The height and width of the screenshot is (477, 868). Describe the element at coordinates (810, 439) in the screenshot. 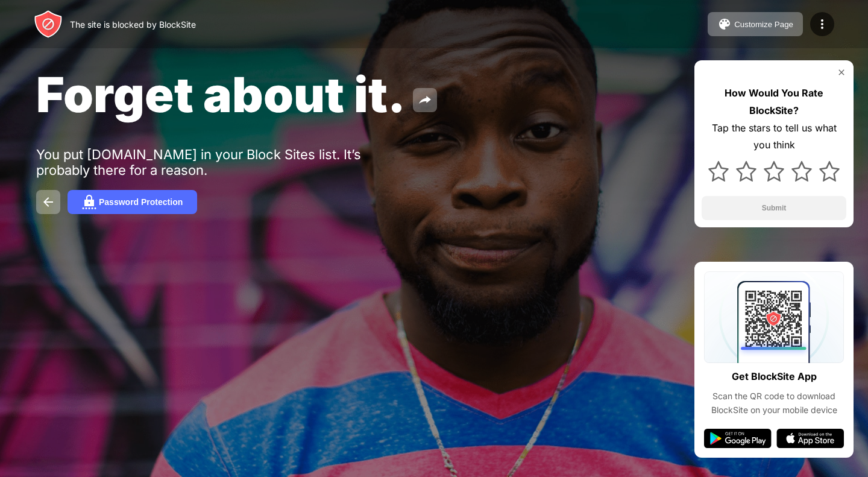

I see `img: app-store.svg` at that location.